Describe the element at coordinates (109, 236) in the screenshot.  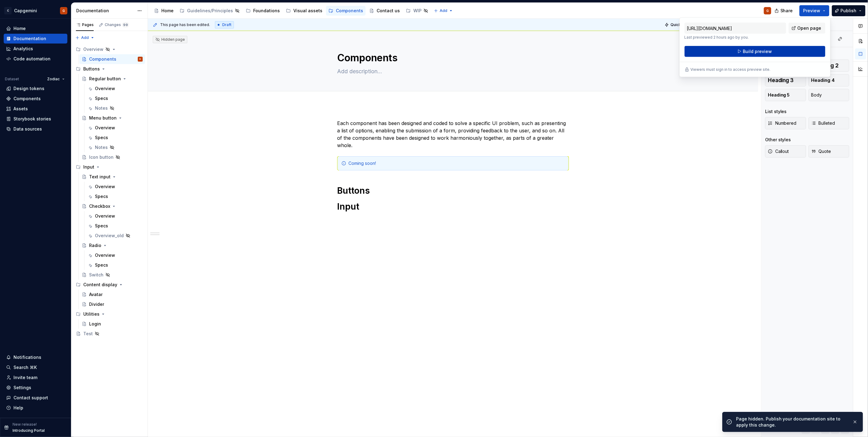
I see `div: Overview_old` at that location.